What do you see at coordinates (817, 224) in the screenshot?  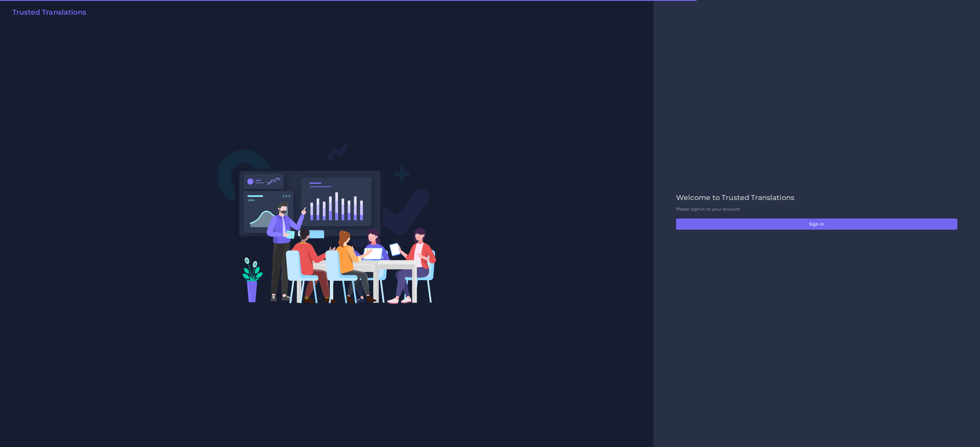 I see `button: Sign in` at bounding box center [817, 224].